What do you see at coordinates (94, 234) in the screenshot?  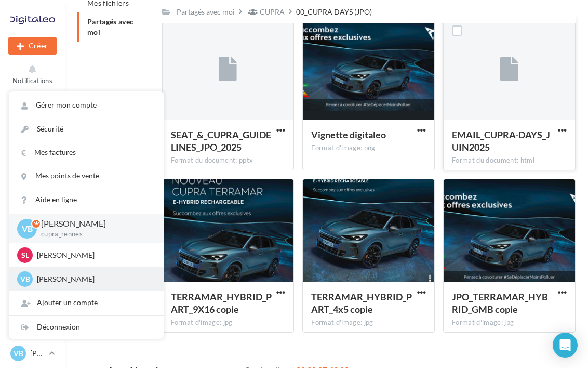 I see `p: cupra_rennes` at bounding box center [94, 234].